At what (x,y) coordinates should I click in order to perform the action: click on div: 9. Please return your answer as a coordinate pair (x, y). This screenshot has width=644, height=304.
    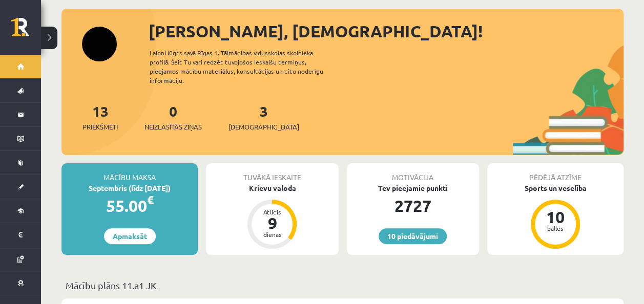
    Looking at the image, I should click on (272, 223).